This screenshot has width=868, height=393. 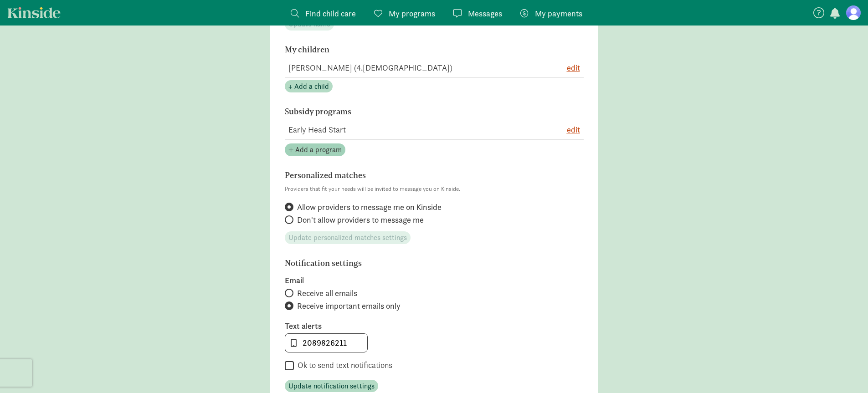 I want to click on span: My programs, so click(x=412, y=13).